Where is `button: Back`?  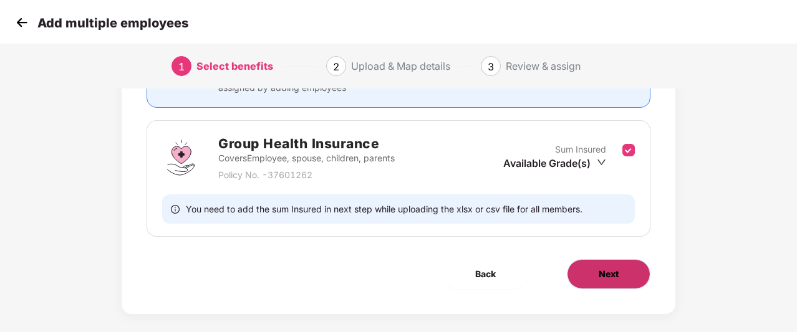 button: Back is located at coordinates (485, 274).